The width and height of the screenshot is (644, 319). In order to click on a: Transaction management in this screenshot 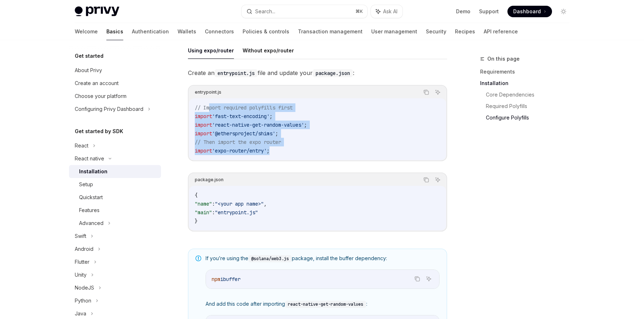, I will do `click(330, 31)`.